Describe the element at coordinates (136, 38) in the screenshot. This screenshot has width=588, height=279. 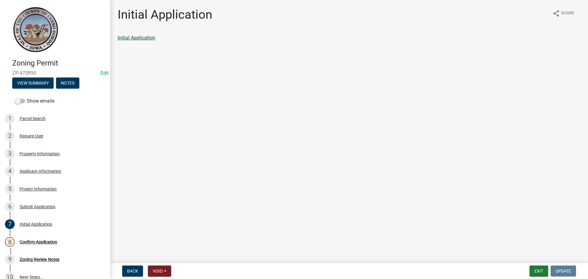
I see `a: Initial Application` at that location.